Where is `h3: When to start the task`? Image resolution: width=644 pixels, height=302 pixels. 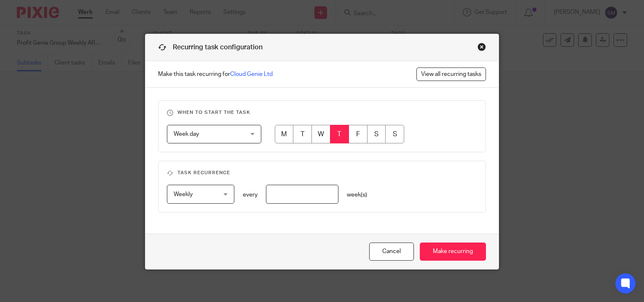
h3: When to start the task is located at coordinates (322, 112).